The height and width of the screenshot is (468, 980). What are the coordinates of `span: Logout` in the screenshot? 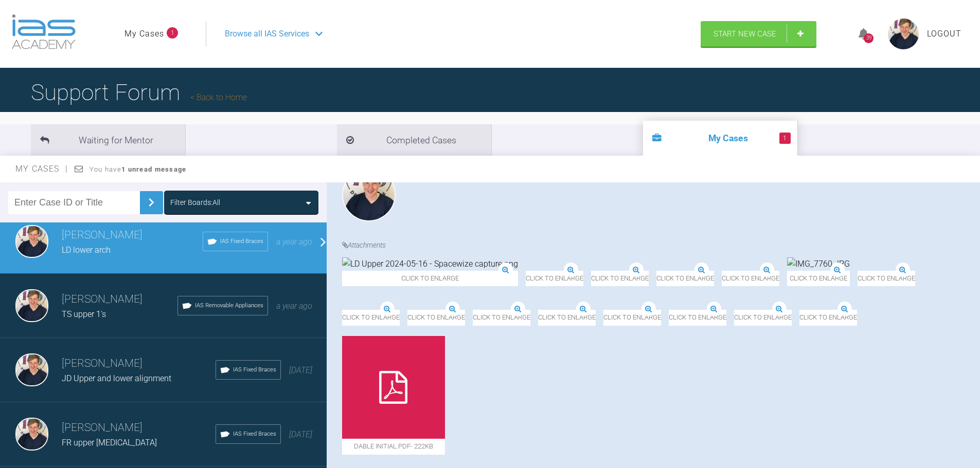 It's located at (944, 34).